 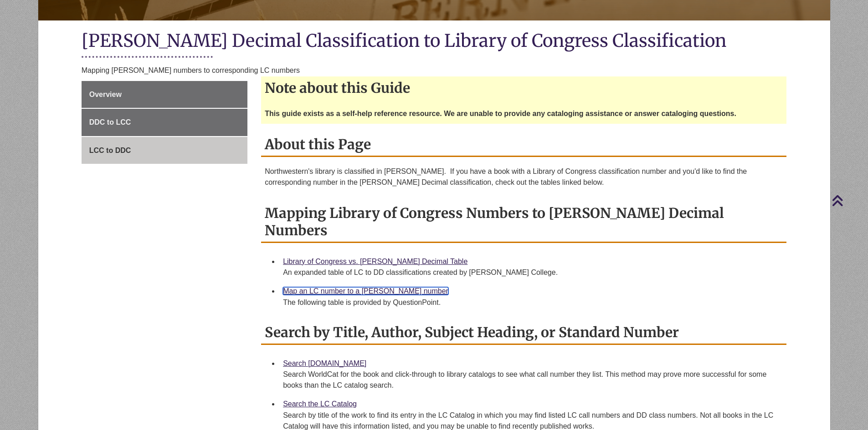 What do you see at coordinates (523, 332) in the screenshot?
I see `h2: Search by Title, Author, Subject Heading, or Standard Number` at bounding box center [523, 332].